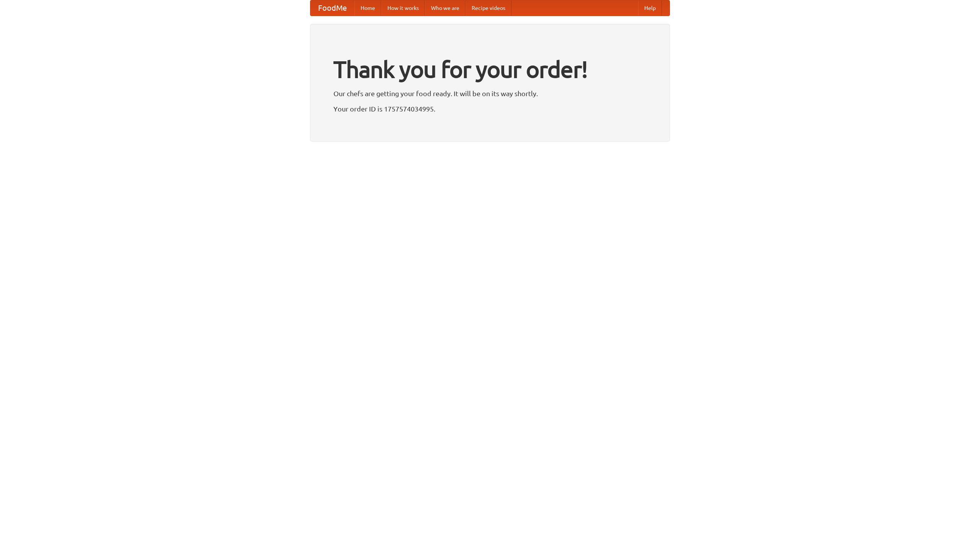  I want to click on p: Our chefs are getting your food ready. It will be on its way shortly., so click(490, 94).